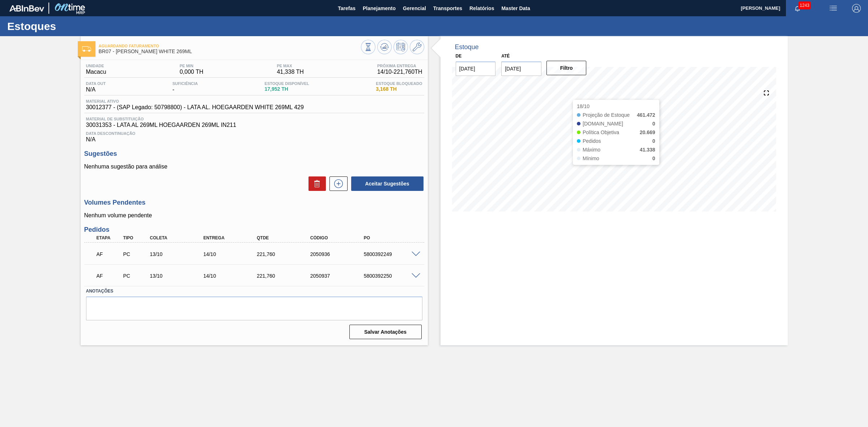  What do you see at coordinates (388, 184) in the screenshot?
I see `button: Aceitar Sugestões` at bounding box center [388, 184].